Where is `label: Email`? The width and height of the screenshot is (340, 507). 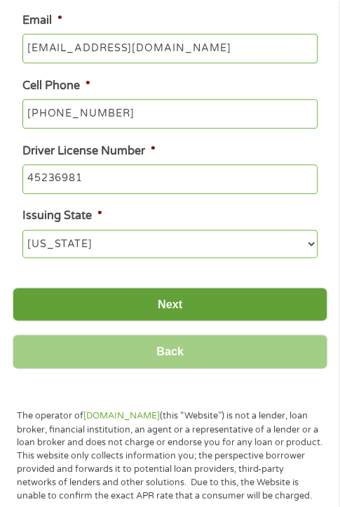
label: Email is located at coordinates (42, 20).